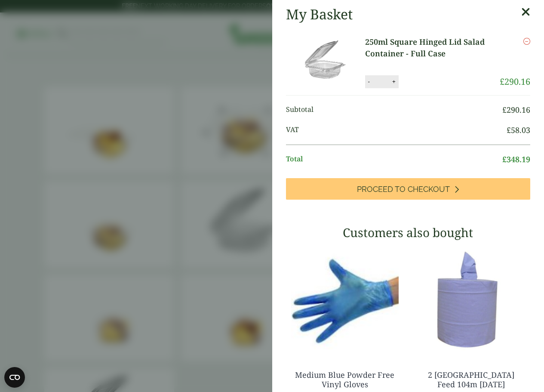 The width and height of the screenshot is (544, 392). I want to click on span: Total, so click(395, 159).